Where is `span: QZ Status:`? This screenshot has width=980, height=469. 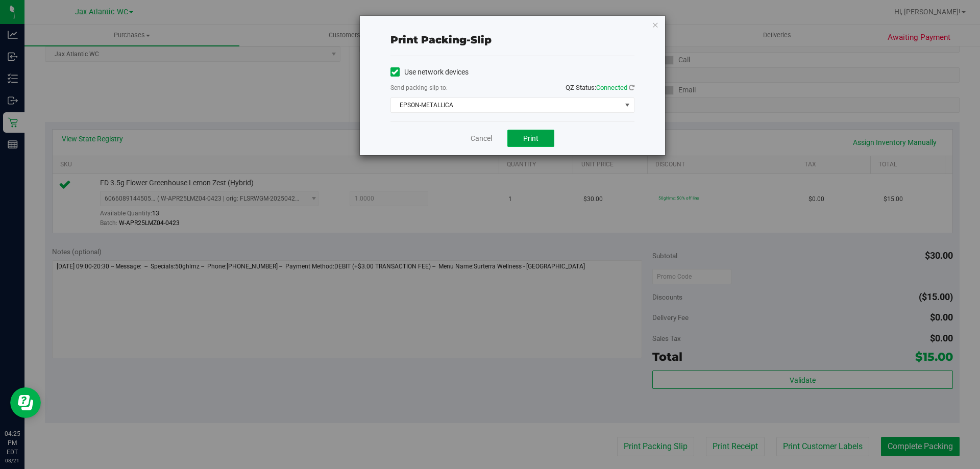
span: QZ Status: is located at coordinates (599, 87).